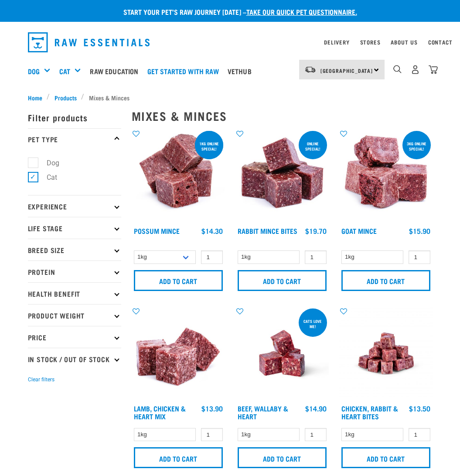 The width and height of the screenshot is (460, 476). I want to click on a: Goat Mince, so click(359, 230).